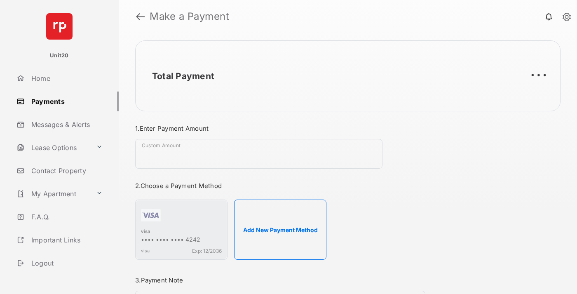 This screenshot has width=577, height=294. I want to click on a: Logout, so click(66, 263).